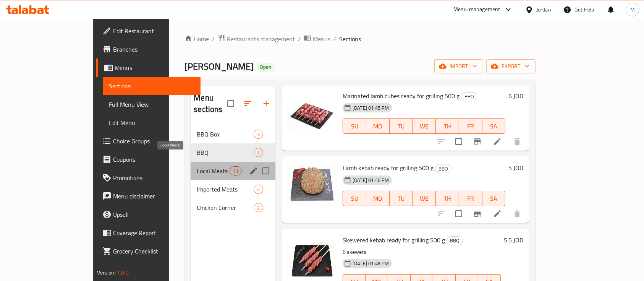 This screenshot has width=644, height=281. I want to click on div: Menu-management, so click(476, 10).